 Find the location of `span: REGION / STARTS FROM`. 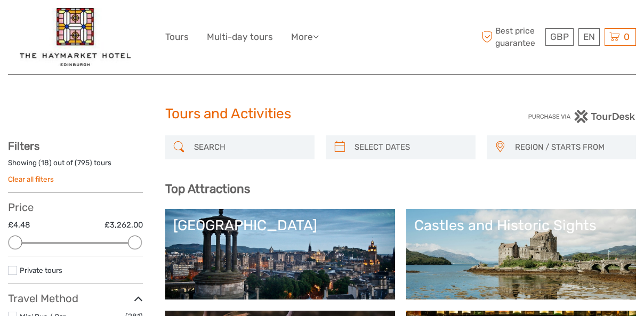

span: REGION / STARTS FROM is located at coordinates (571, 147).